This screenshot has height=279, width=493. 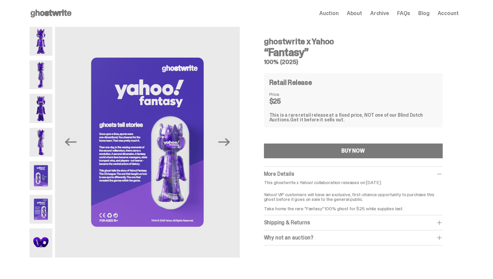 What do you see at coordinates (70, 142) in the screenshot?
I see `button: Previous` at bounding box center [70, 142].